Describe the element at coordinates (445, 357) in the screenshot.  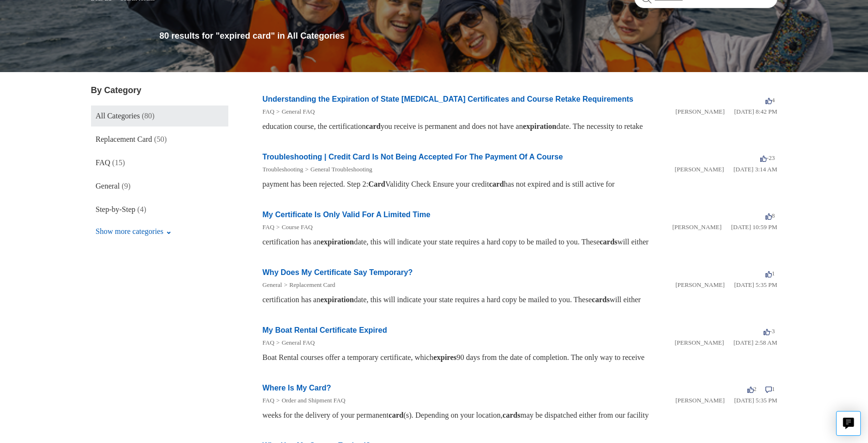
I see `em: expires` at that location.